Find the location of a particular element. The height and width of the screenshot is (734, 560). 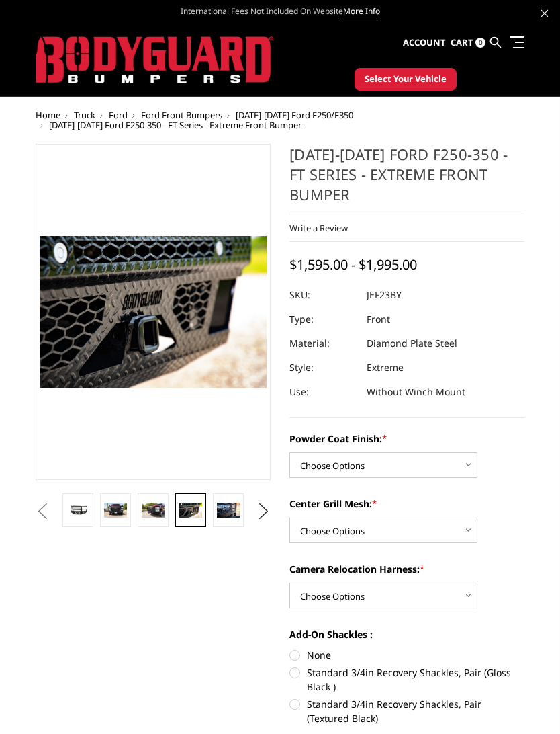

dt: Type: is located at coordinates (323, 319).